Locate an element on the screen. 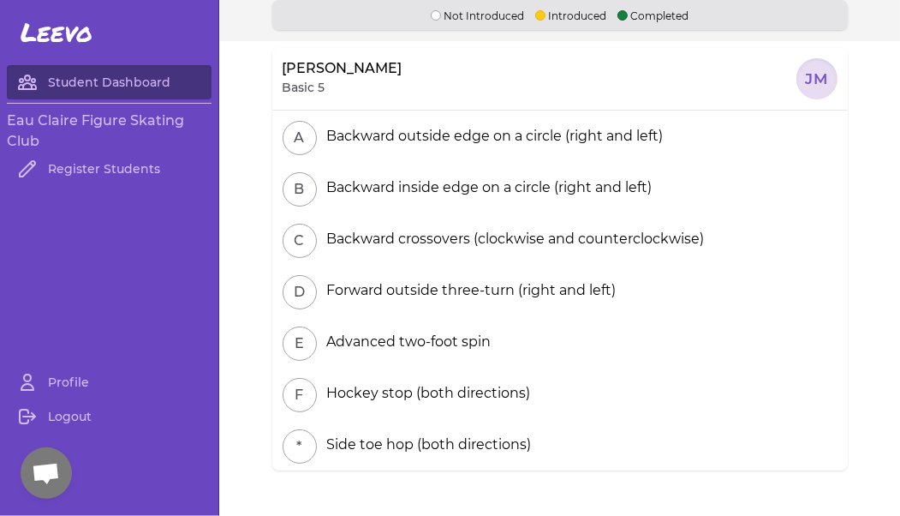 The height and width of the screenshot is (516, 900). button: A is located at coordinates (300, 138).